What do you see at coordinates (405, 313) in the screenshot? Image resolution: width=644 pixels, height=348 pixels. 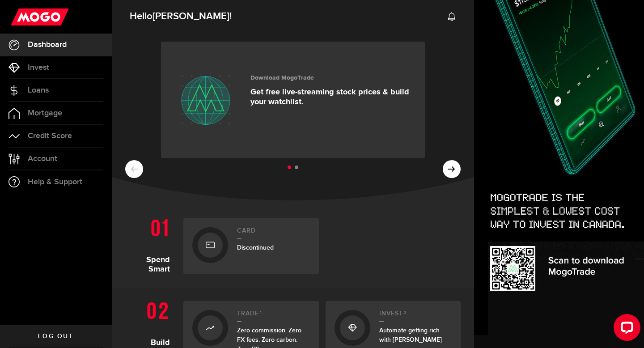 I see `sup: 2` at bounding box center [405, 313].